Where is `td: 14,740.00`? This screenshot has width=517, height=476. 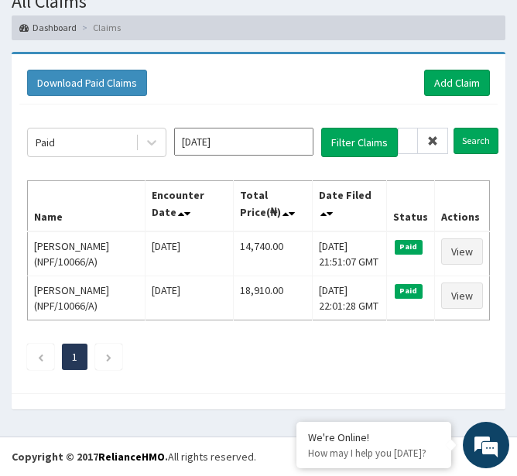 td: 14,740.00 is located at coordinates (273, 254).